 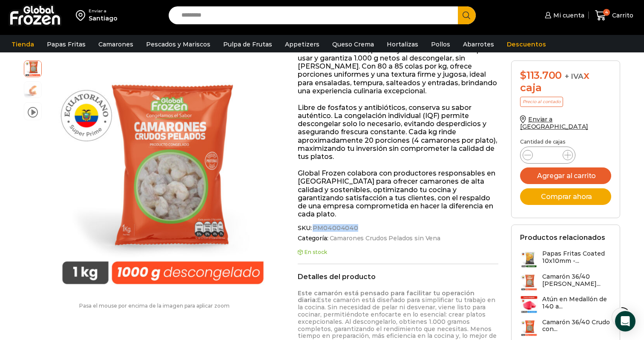 What do you see at coordinates (607, 12) in the screenshot?
I see `span: 4` at bounding box center [607, 12].